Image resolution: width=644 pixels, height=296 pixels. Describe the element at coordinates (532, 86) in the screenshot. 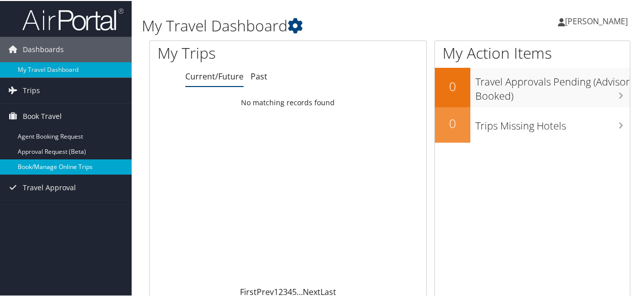

I see `a: 0Travel Approvals Pending (Advisor Booked)` at that location.